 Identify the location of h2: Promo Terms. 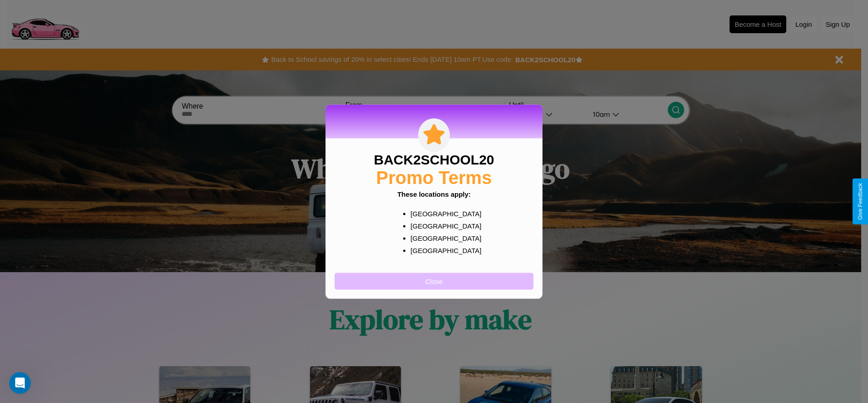
(434, 177).